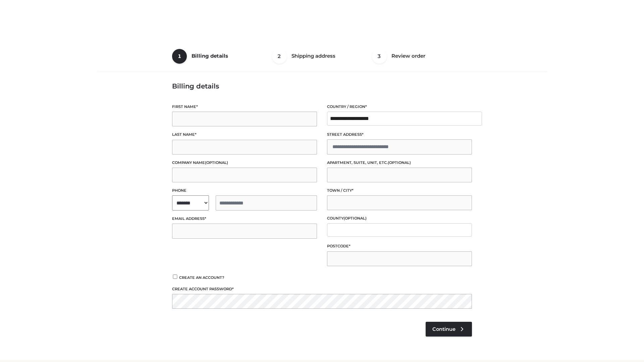  I want to click on label: Apartment, suite, unit, etc., so click(399, 163).